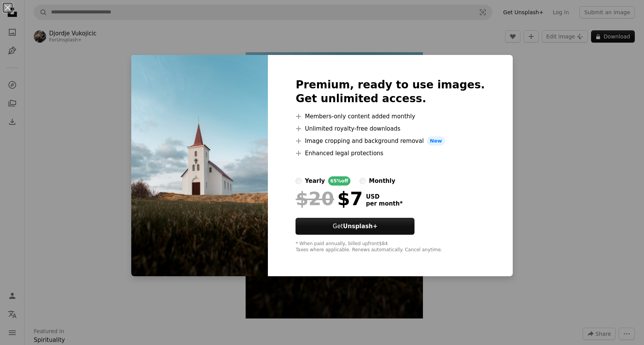  I want to click on span: per month *, so click(384, 204).